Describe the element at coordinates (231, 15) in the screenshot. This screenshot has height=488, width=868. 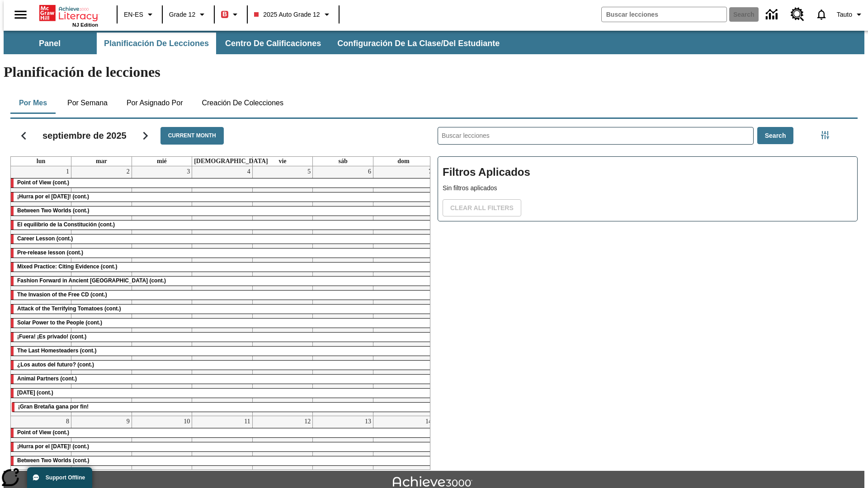
I see `button: Boost El color de la clase es rojo. Cambiar el color de la clase.` at that location.